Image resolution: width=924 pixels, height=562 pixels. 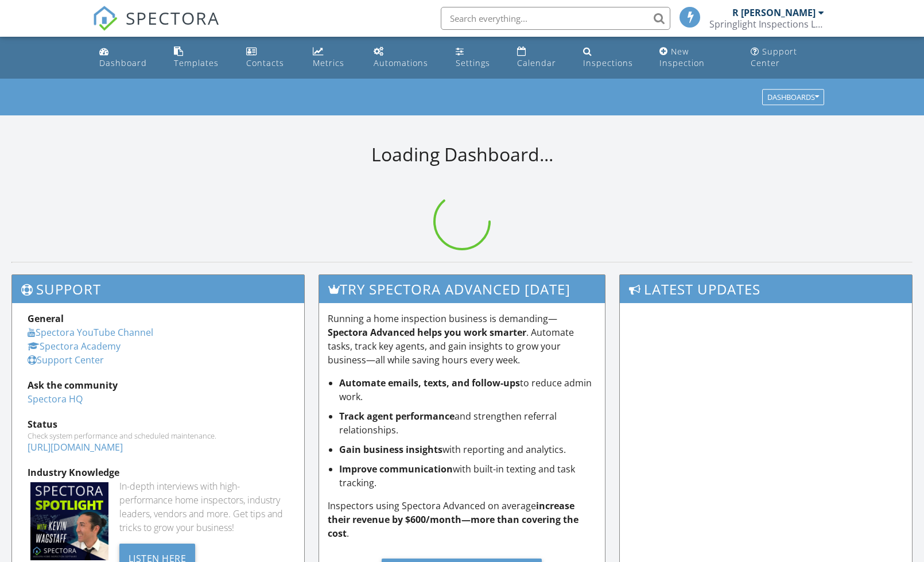 What do you see at coordinates (429, 383) in the screenshot?
I see `strong: Automate emails, texts, and follow-ups` at bounding box center [429, 383].